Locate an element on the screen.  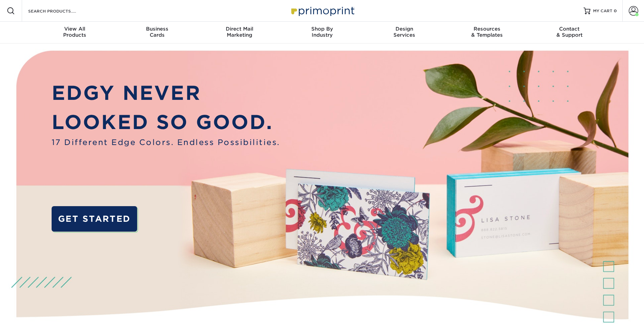
span: View All is located at coordinates (75, 29).